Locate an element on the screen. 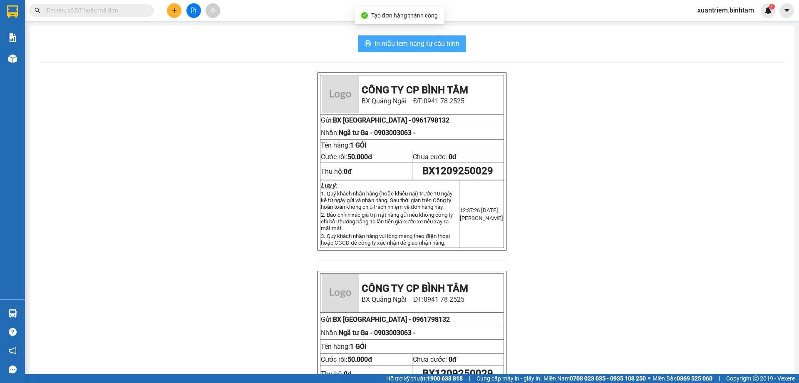 The height and width of the screenshot is (383, 799). span: In mẫu tem hàng tự cấu hình is located at coordinates (417, 43).